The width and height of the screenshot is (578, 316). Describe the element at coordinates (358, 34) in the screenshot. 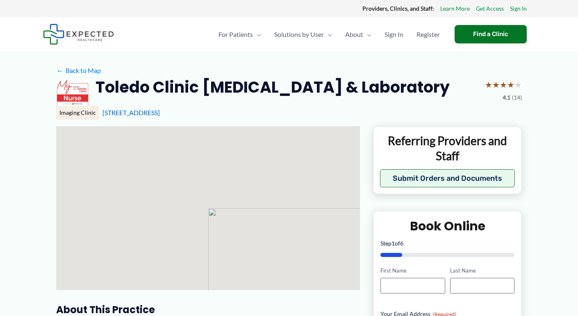

I see `a: AboutMenu Toggle` at that location.